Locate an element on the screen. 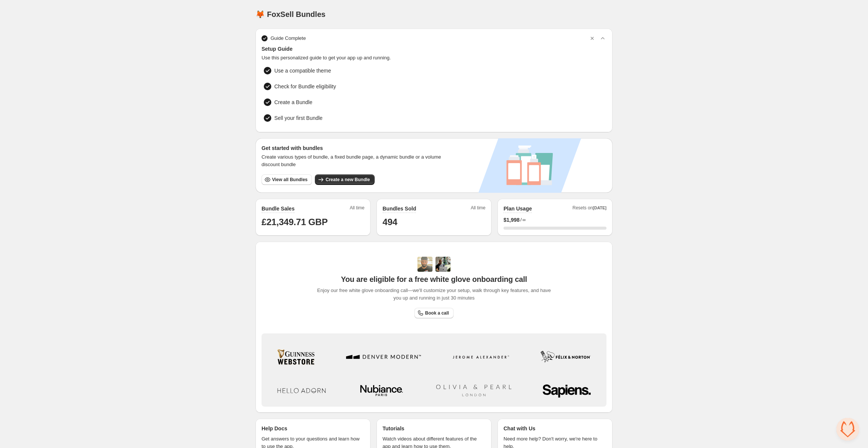 This screenshot has width=868, height=448. p: Chat with Us is located at coordinates (519, 428).